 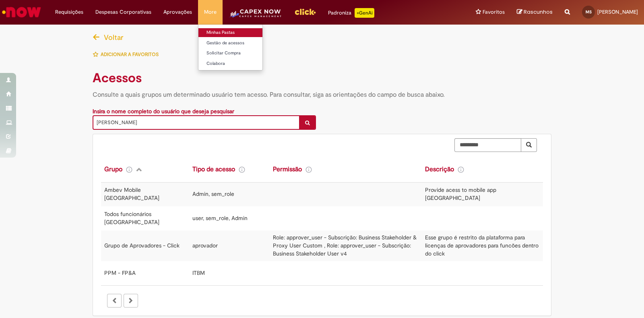 I want to click on a: Solicitar Compra, so click(x=243, y=53).